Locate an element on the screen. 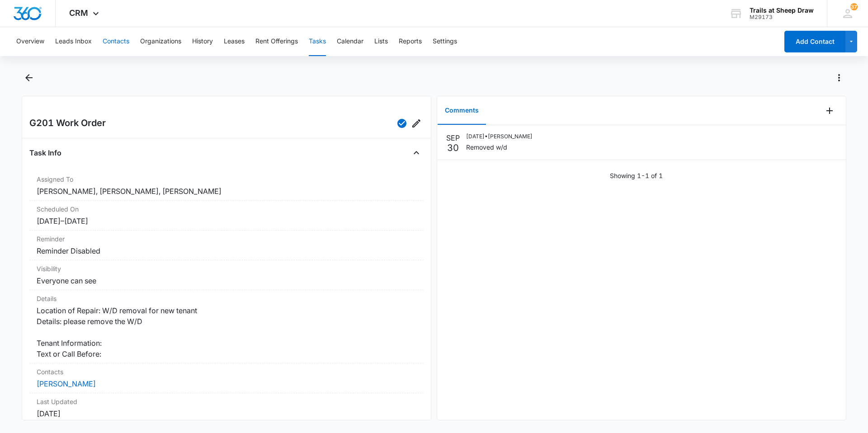 This screenshot has width=868, height=433. button: Leads Inbox is located at coordinates (73, 41).